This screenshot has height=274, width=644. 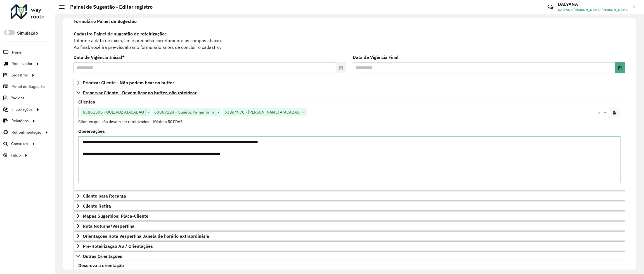 I want to click on span: Painel de Sugestão, so click(x=28, y=86).